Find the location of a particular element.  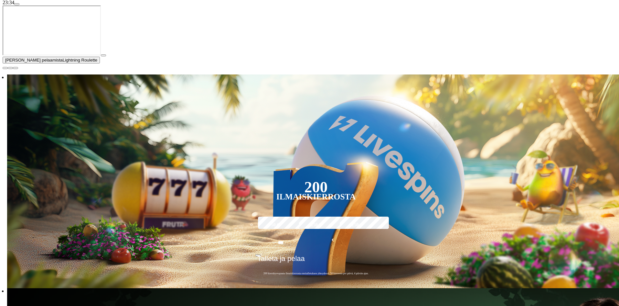

label: 150 € is located at coordinates (316, 225).